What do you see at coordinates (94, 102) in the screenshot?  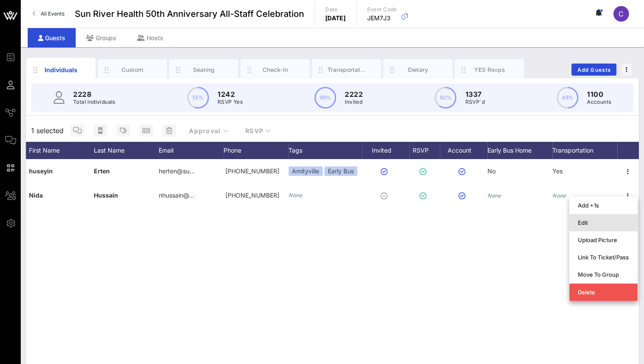 I see `p: Total Individuals` at bounding box center [94, 102].